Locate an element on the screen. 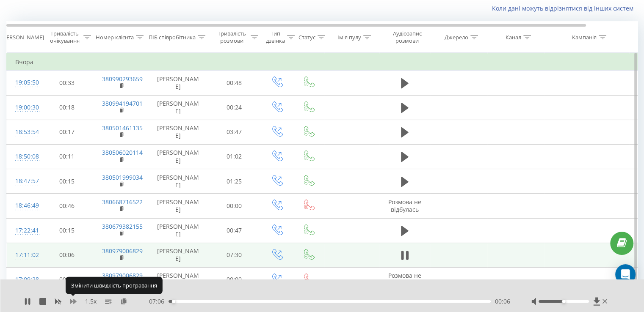  div: 18:50:08 is located at coordinates (24, 156).